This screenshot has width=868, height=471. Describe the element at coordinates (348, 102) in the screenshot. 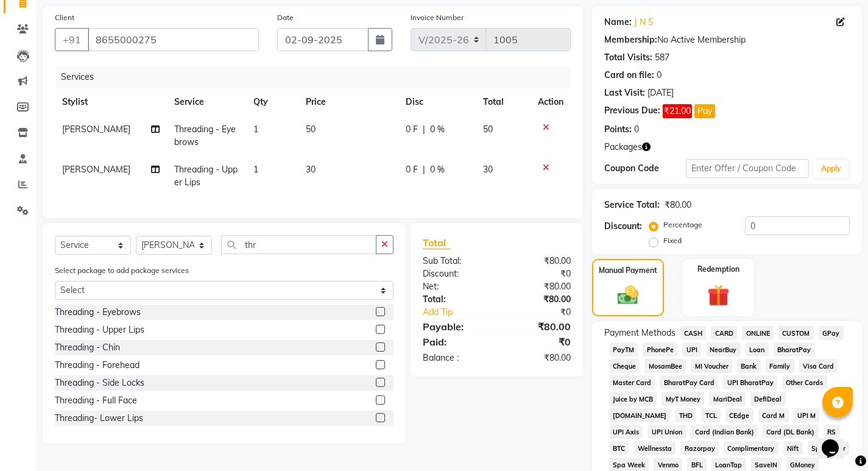

I see `th: Price` at that location.